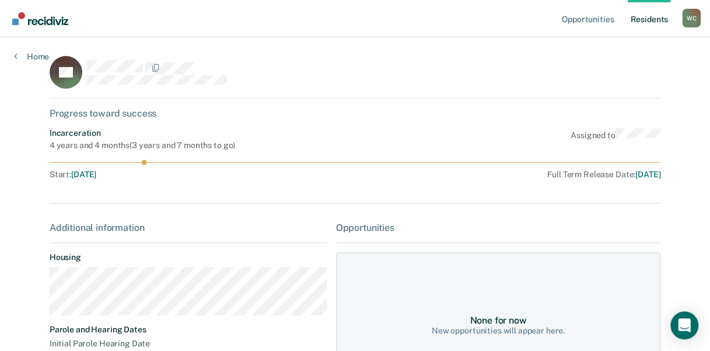 Image resolution: width=710 pixels, height=351 pixels. What do you see at coordinates (498, 320) in the screenshot?
I see `div: None for now` at bounding box center [498, 320].